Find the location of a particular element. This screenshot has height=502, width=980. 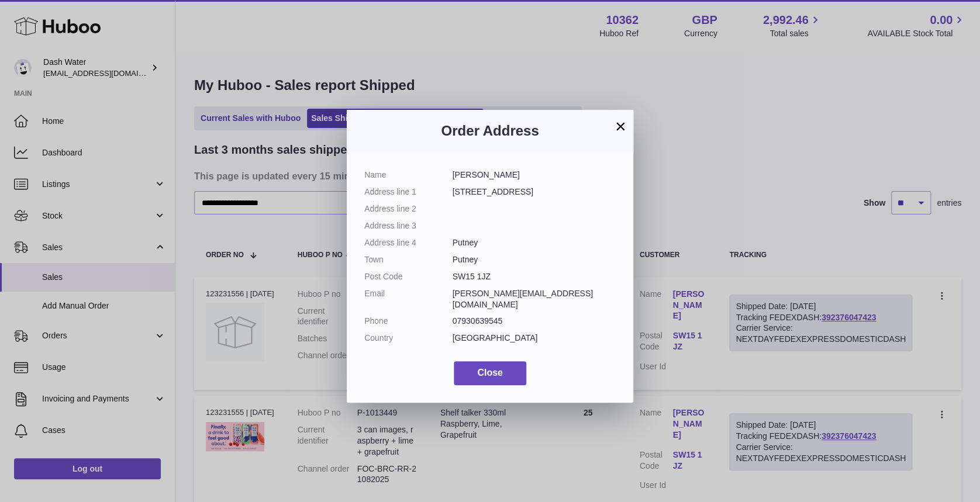

dt: Address line 1 is located at coordinates (408, 191).